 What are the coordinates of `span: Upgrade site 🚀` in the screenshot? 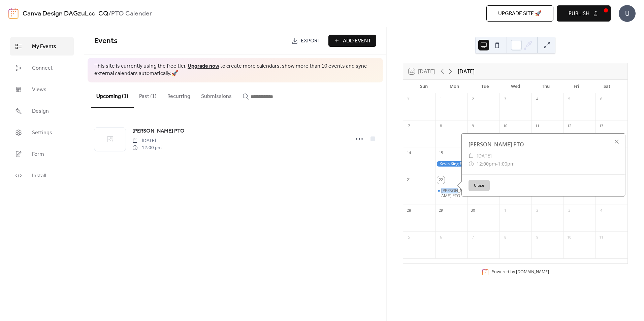 It's located at (520, 14).